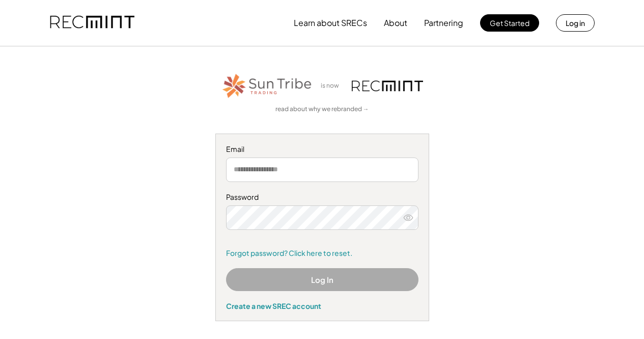  Describe the element at coordinates (322, 197) in the screenshot. I see `div: Password` at that location.